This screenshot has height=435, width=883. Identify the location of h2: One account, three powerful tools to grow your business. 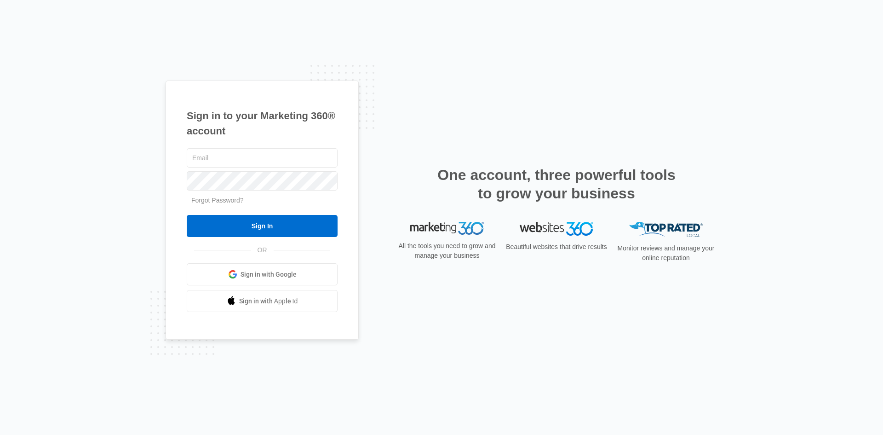
(557, 184).